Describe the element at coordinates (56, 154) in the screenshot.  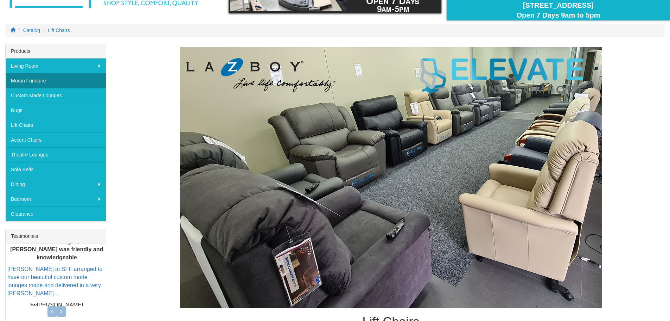
I see `a: Theatre Lounges` at that location.